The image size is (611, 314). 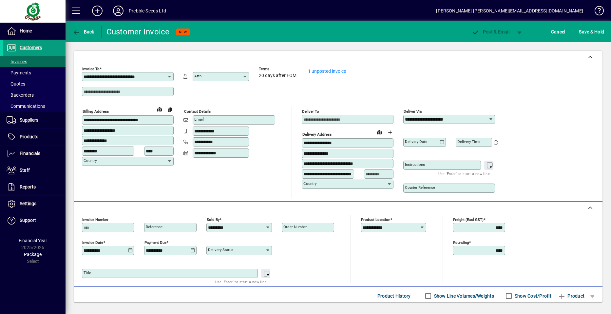 I want to click on span: ost & Email, so click(x=490, y=32).